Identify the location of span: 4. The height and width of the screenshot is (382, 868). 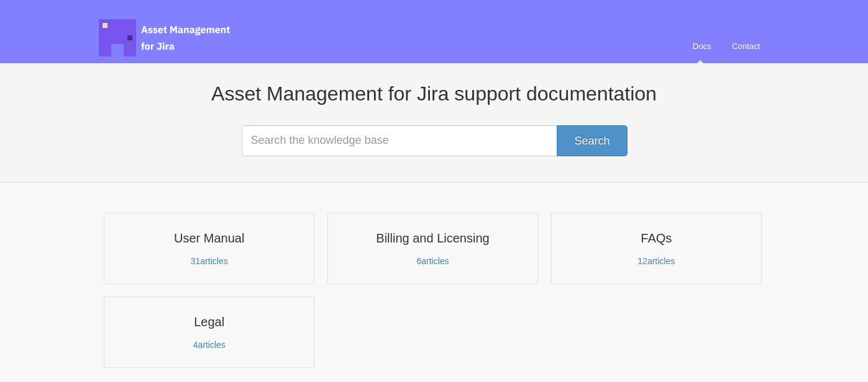
(196, 345).